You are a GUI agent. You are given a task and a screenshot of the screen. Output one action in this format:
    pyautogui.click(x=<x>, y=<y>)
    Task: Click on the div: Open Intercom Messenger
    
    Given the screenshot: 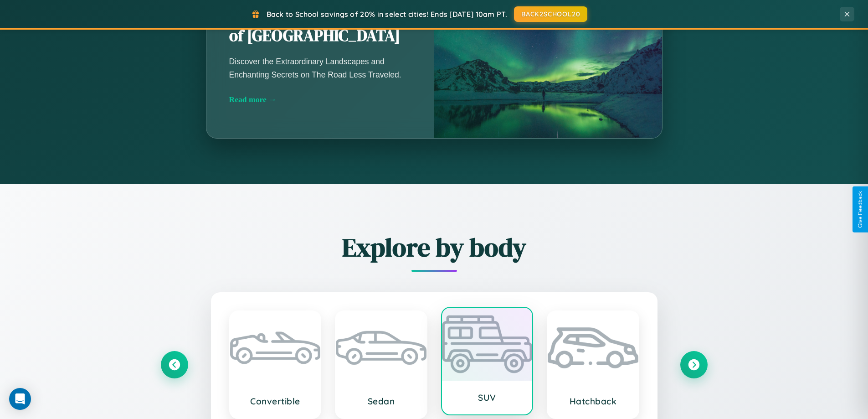 What is the action you would take?
    pyautogui.click(x=20, y=399)
    